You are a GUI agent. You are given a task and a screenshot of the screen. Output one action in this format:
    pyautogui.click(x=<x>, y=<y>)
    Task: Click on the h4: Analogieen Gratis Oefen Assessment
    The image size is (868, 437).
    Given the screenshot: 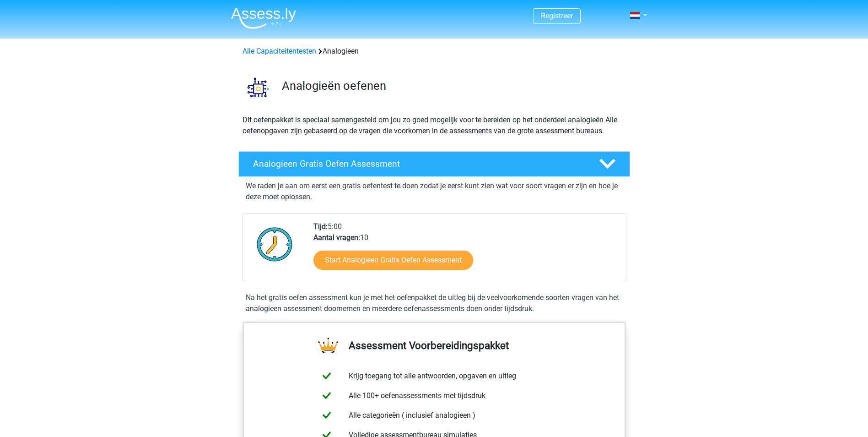 What is the action you would take?
    pyautogui.click(x=419, y=164)
    